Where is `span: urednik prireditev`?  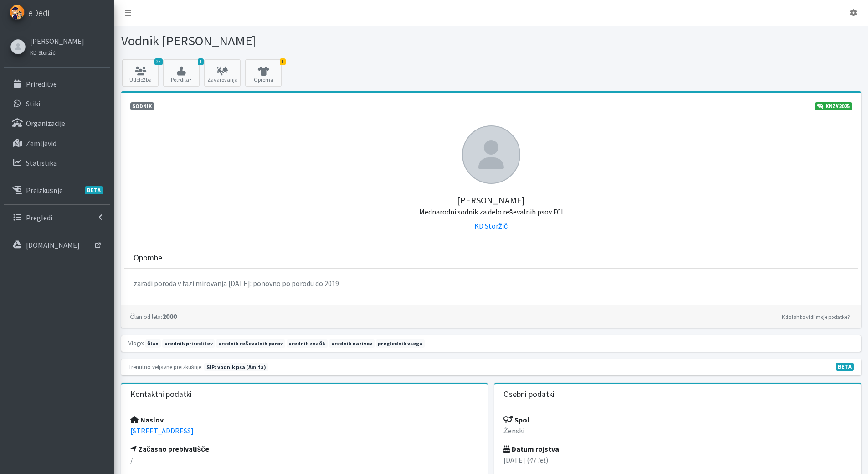
span: urednik prireditev is located at coordinates (189, 344).